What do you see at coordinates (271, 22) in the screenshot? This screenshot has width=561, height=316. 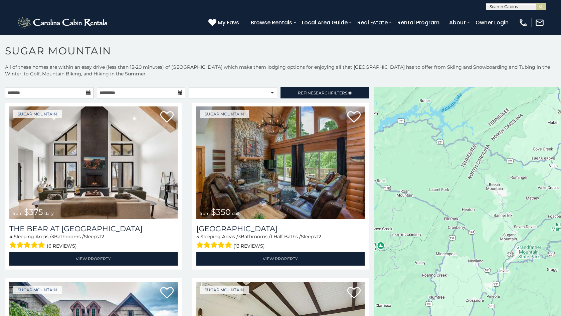 I see `a: Browse Rentals` at bounding box center [271, 22].